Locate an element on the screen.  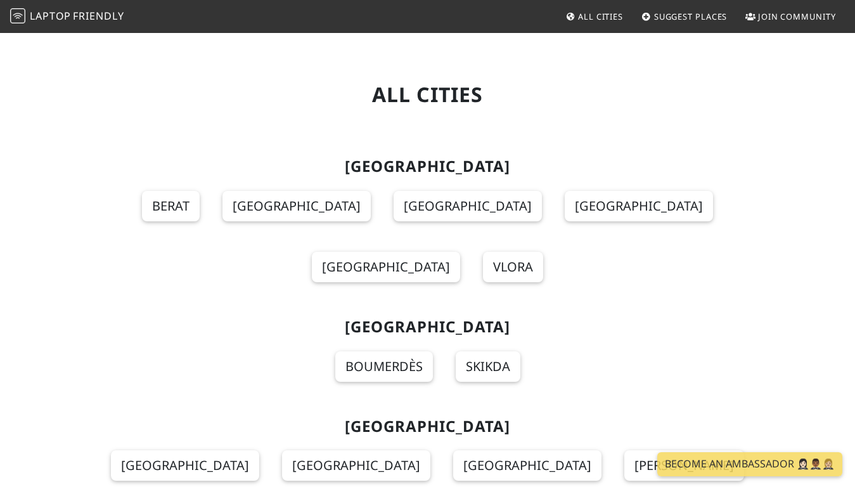
span: Suggest Places is located at coordinates (691, 16).